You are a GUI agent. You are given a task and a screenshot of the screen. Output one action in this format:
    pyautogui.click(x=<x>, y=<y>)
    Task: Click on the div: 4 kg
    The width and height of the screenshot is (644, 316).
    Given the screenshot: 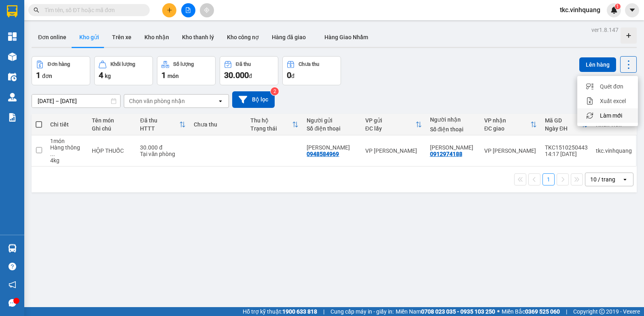 What is the action you would take?
    pyautogui.click(x=67, y=161)
    